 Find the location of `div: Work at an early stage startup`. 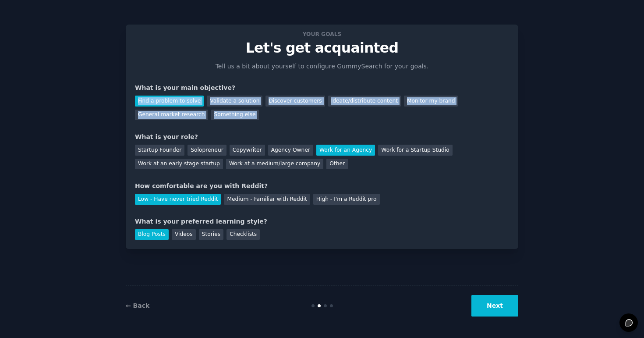

div: Work at an early stage startup is located at coordinates (179, 164).